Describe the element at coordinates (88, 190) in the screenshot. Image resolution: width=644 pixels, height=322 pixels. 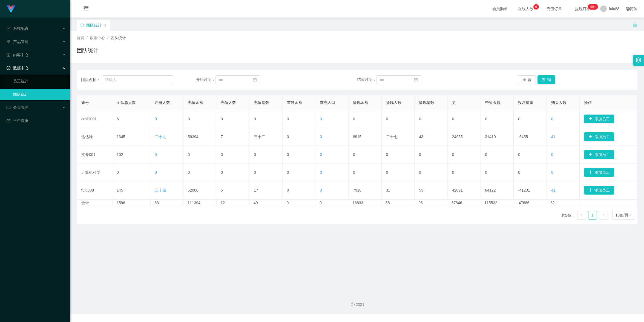
I see `font: fulu888` at that location.